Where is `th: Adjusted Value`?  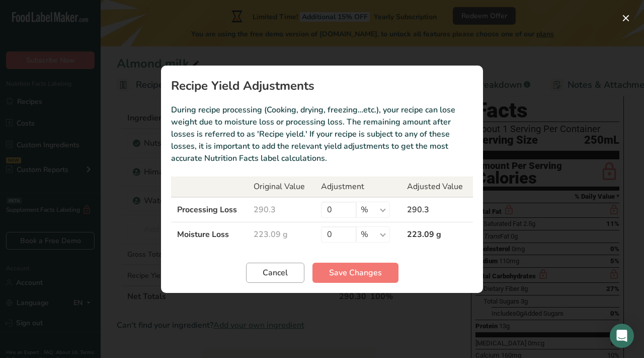 th: Adjusted Value is located at coordinates (437, 186).